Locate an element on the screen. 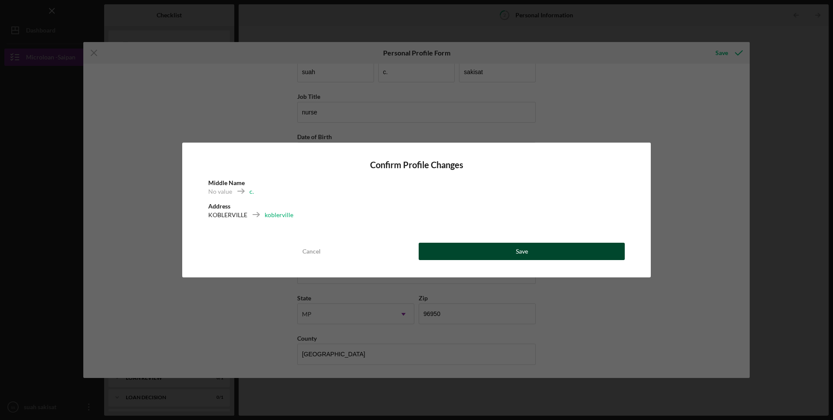 The height and width of the screenshot is (420, 833). b: Middle Name is located at coordinates (226, 183).